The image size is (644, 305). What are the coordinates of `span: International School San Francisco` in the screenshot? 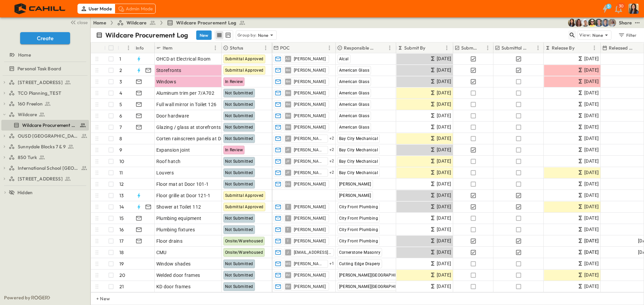 It's located at (48, 168).